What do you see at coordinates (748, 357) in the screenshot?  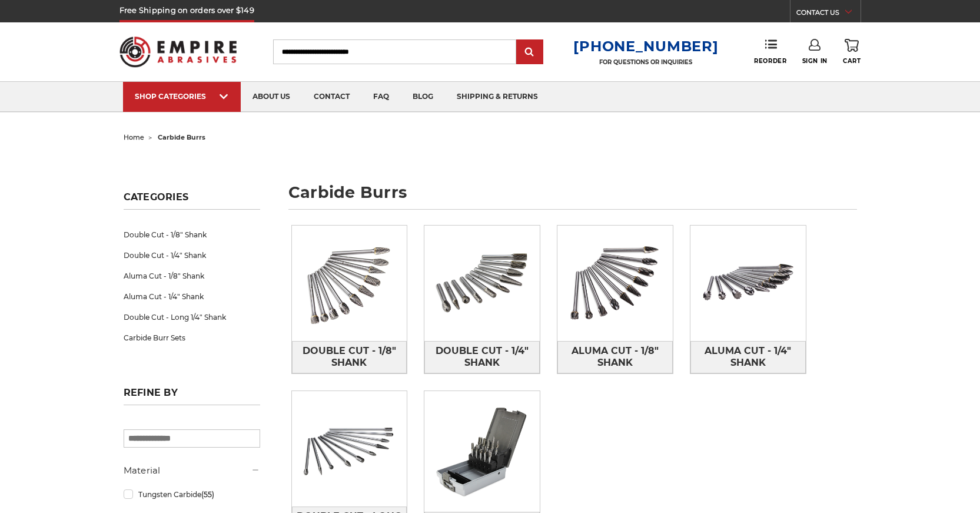 I see `span: Aluma Cut - 1/4" Shank` at bounding box center [748, 357].